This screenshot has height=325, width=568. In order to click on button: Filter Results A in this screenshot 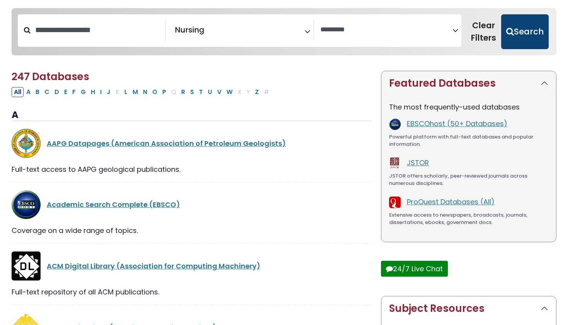, I will do `click(28, 92)`.